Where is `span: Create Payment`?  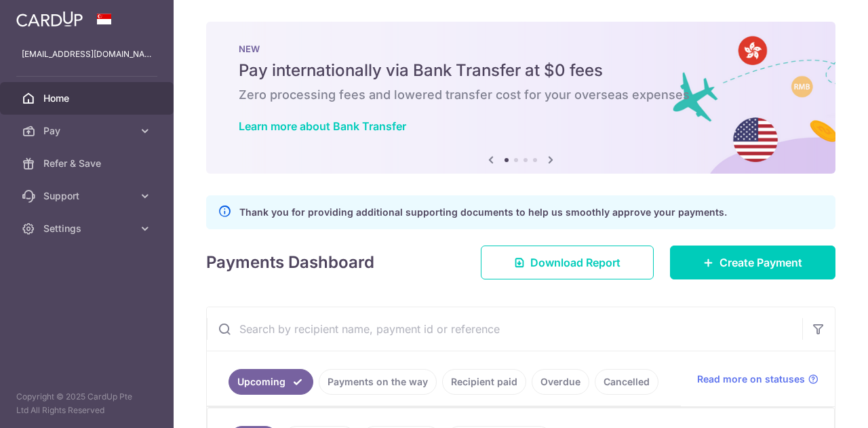 span: Create Payment is located at coordinates (761, 262).